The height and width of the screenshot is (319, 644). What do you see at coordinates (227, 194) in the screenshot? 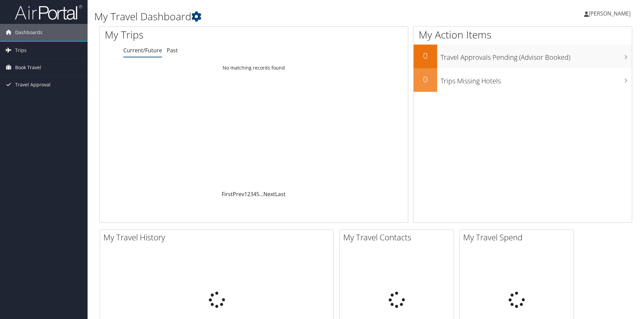
I see `a: First` at bounding box center [227, 194].